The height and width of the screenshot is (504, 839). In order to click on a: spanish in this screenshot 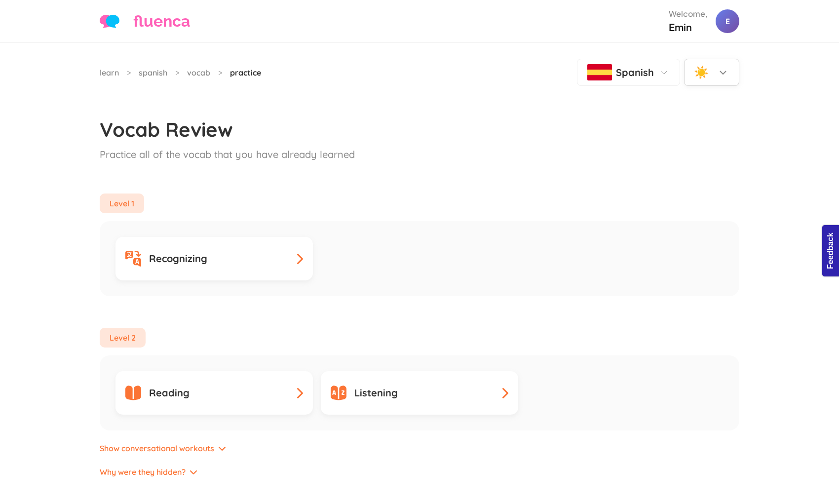, I will do `click(153, 73)`.